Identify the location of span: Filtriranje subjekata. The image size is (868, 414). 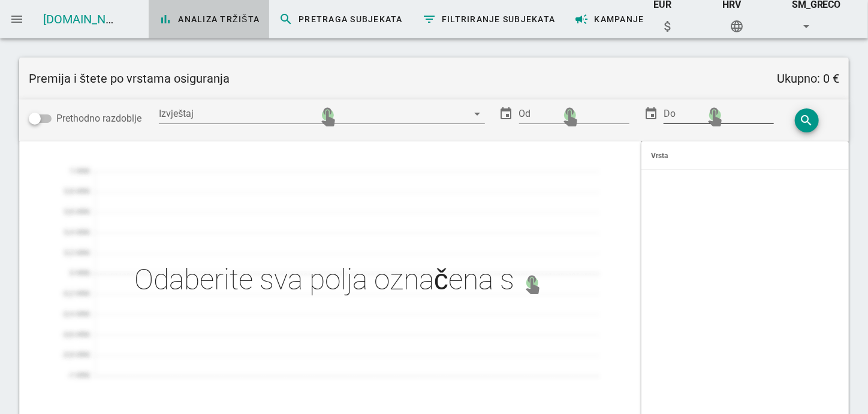
(489, 19).